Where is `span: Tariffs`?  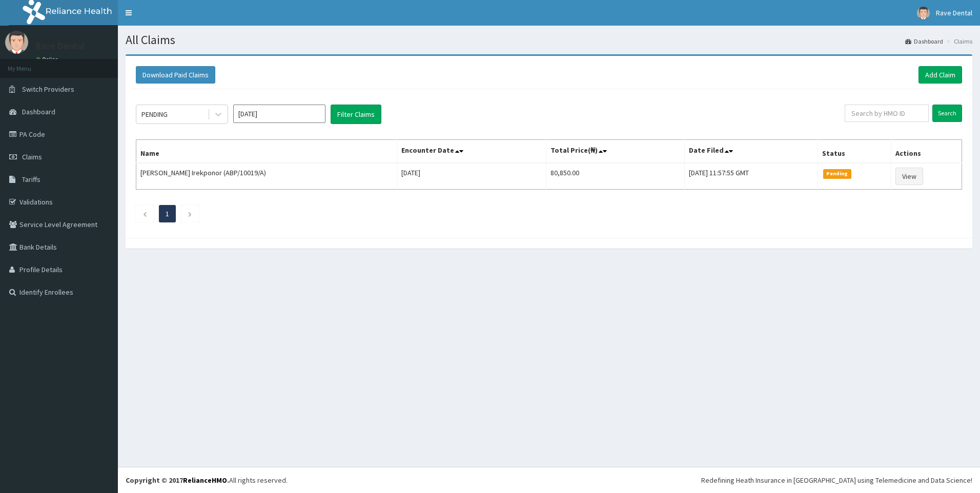 span: Tariffs is located at coordinates (31, 179).